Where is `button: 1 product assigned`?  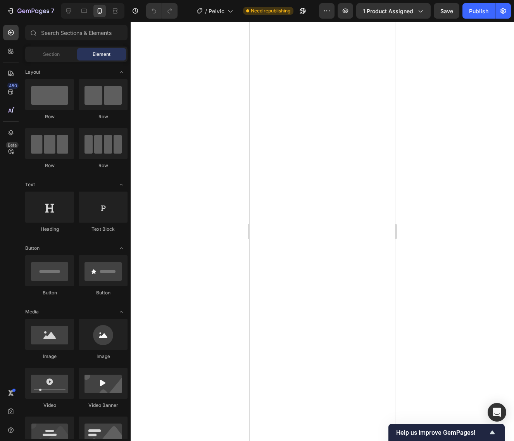 button: 1 product assigned is located at coordinates (394, 11).